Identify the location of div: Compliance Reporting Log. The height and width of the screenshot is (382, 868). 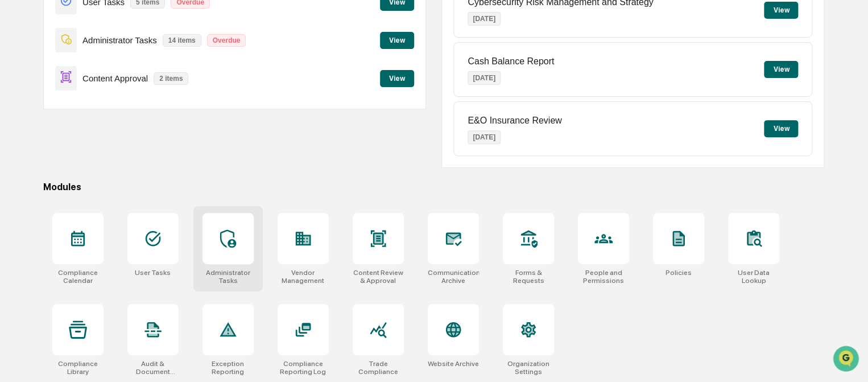
(303, 368).